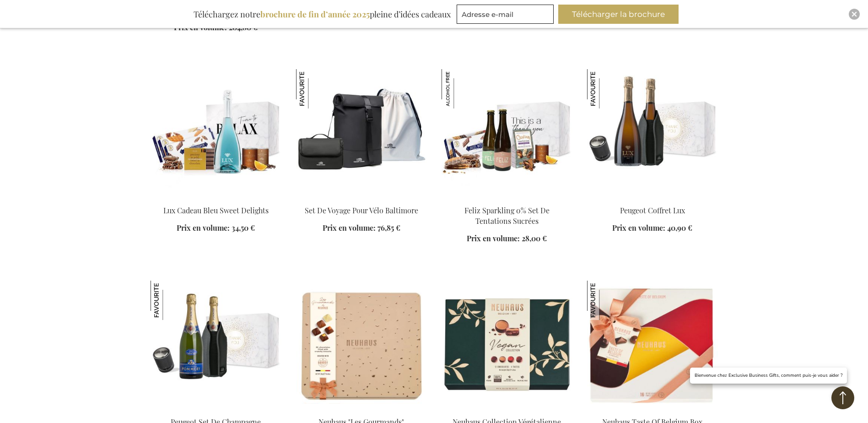  Describe the element at coordinates (507, 215) in the screenshot. I see `a: Feliz Sparkling 0% Set De Tentations Sucrées` at that location.